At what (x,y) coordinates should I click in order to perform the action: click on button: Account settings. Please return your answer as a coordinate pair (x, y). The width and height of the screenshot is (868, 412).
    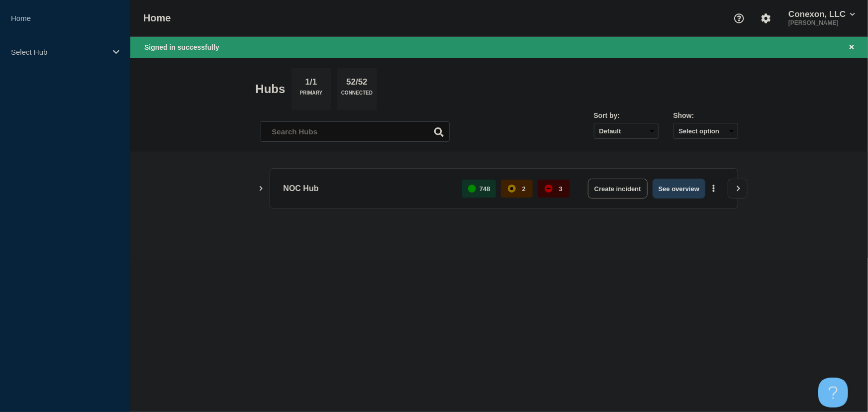
    Looking at the image, I should click on (766, 18).